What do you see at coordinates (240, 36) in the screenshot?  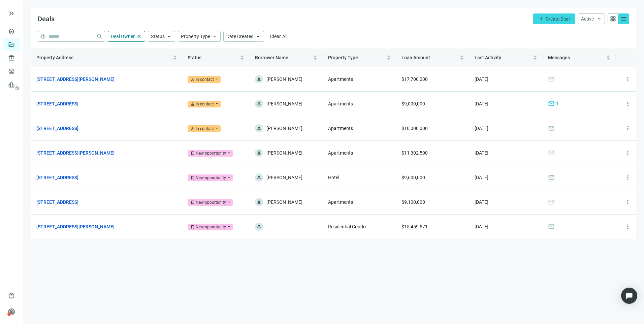 I see `span: Date Created` at bounding box center [240, 36].